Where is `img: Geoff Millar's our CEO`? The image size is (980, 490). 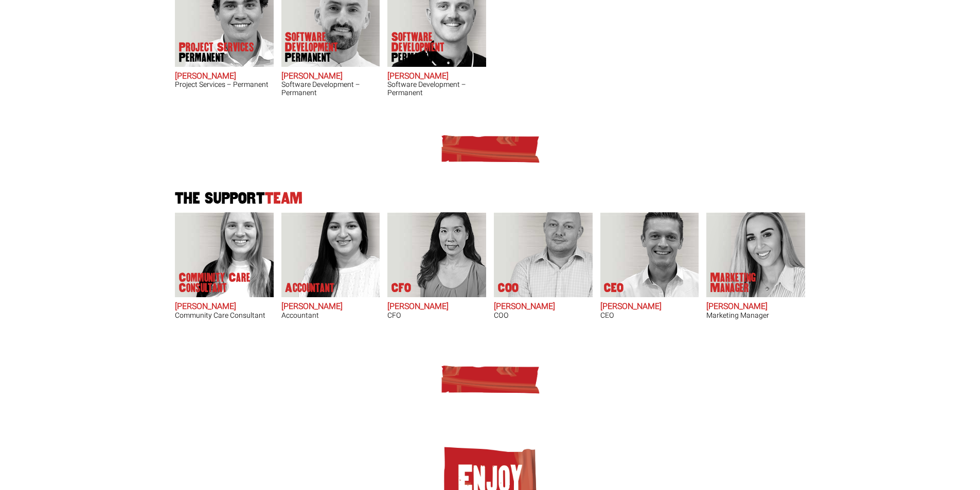
img: Geoff Millar's our CEO is located at coordinates (655, 255).